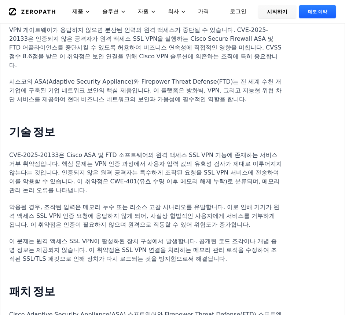  Describe the element at coordinates (145, 90) in the screenshot. I see `font: 시스코의 ASA(Adaptive Security Appliance)와 Firepower Threat Defense(FTD)는 전 세계 수천 개 기업에 구축된 기업 네트워크 보...` at that location.